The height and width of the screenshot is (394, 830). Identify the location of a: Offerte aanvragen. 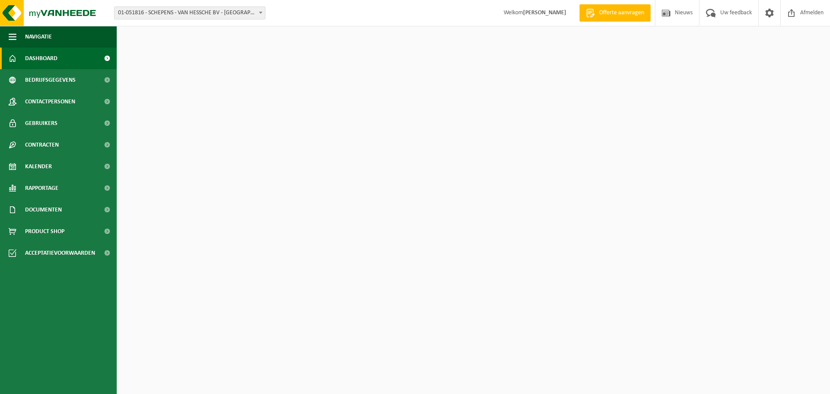
(614, 13).